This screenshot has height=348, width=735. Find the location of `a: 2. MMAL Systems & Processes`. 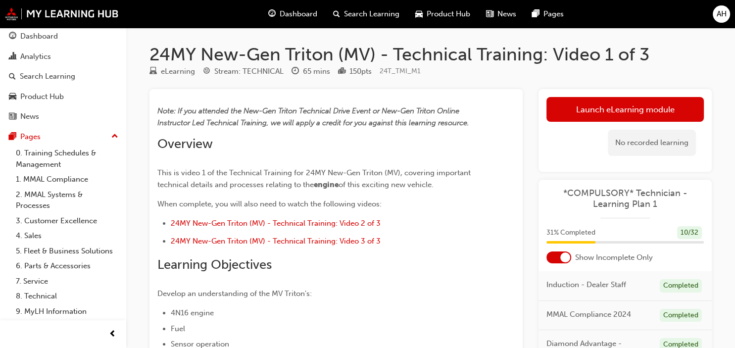

a: 2. MMAL Systems & Processes is located at coordinates (67, 200).